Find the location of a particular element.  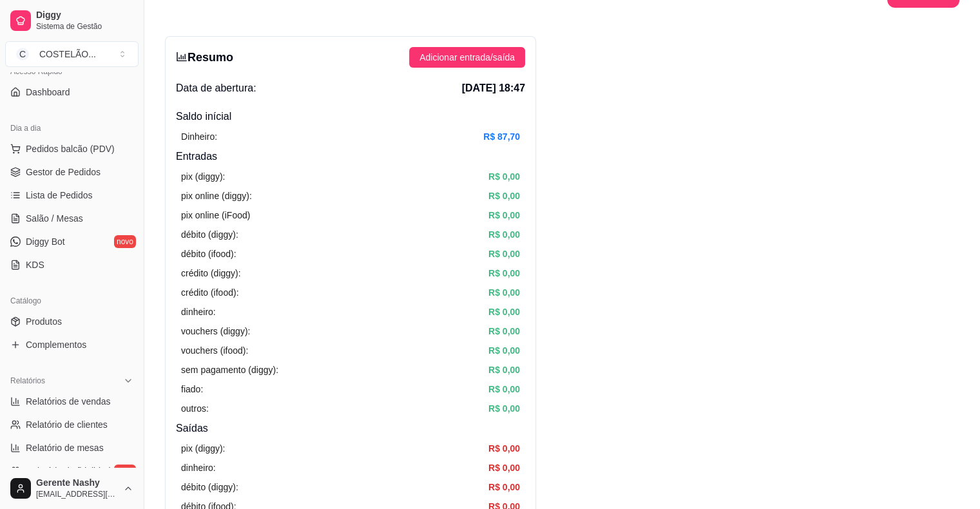

article: Dinheiro: is located at coordinates (199, 136).